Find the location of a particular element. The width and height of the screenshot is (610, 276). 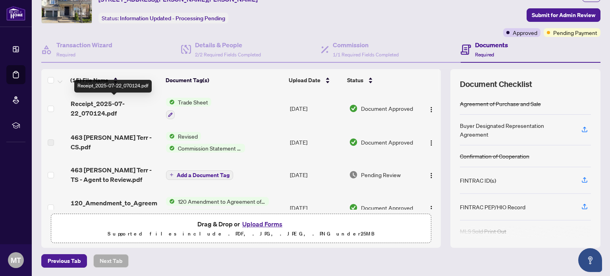

span: (15) File Name is located at coordinates (89, 80).